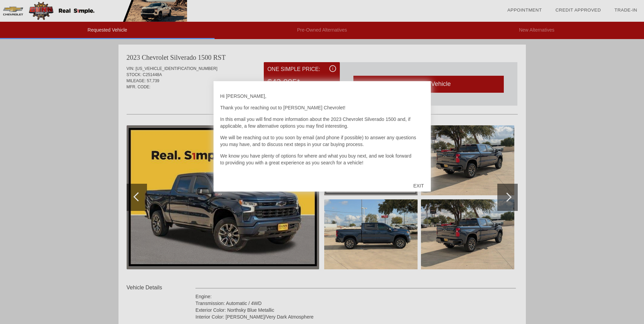 Image resolution: width=644 pixels, height=324 pixels. I want to click on div: EXIT, so click(418, 186).